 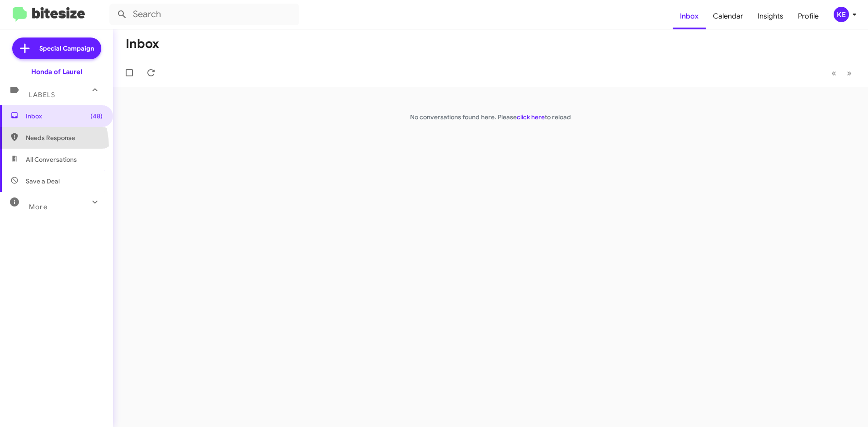 What do you see at coordinates (204, 14) in the screenshot?
I see `input: Search` at bounding box center [204, 14].